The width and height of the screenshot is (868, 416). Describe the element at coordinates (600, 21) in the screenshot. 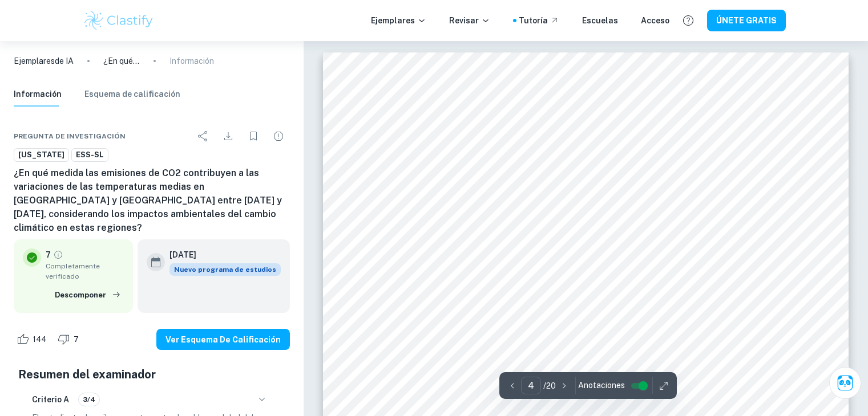

I see `font: Escuelas` at that location.